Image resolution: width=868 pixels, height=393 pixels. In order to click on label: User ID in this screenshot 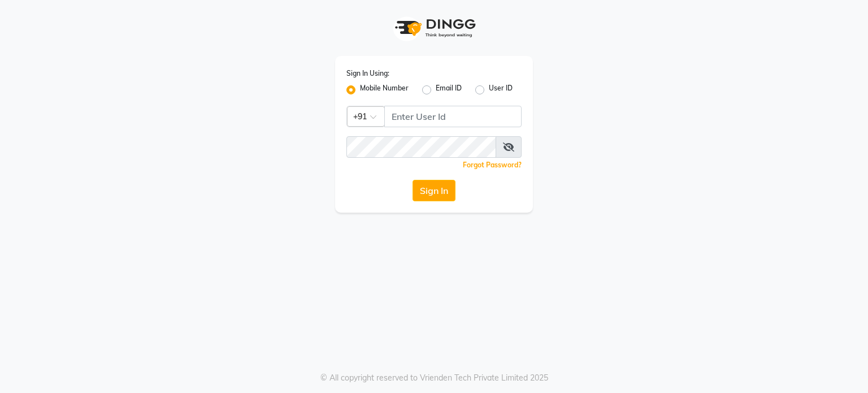, I will do `click(501, 90)`.